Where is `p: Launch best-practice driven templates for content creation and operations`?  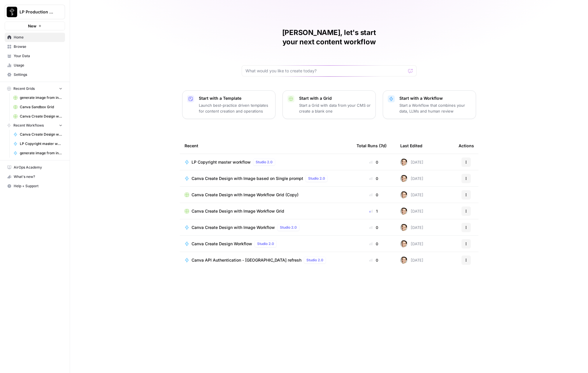
p: Launch best-practice driven templates for content creation and operations is located at coordinates (235, 108).